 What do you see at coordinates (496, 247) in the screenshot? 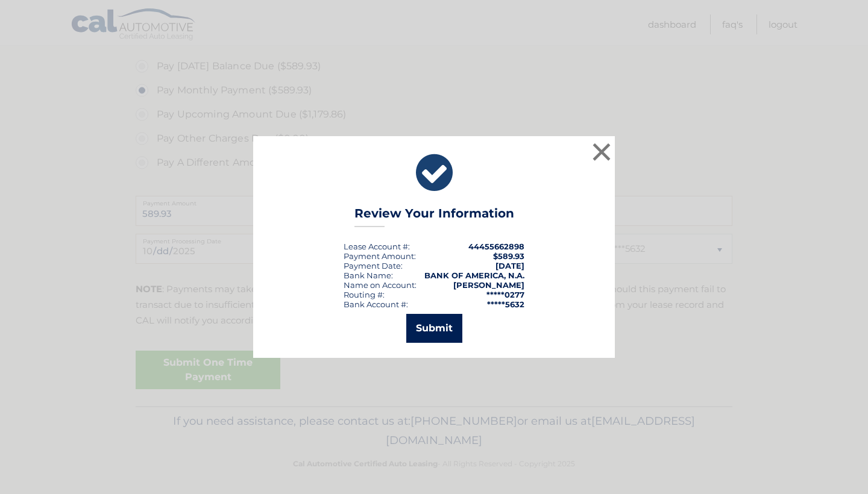
I see `strong: 44455662898` at bounding box center [496, 247].